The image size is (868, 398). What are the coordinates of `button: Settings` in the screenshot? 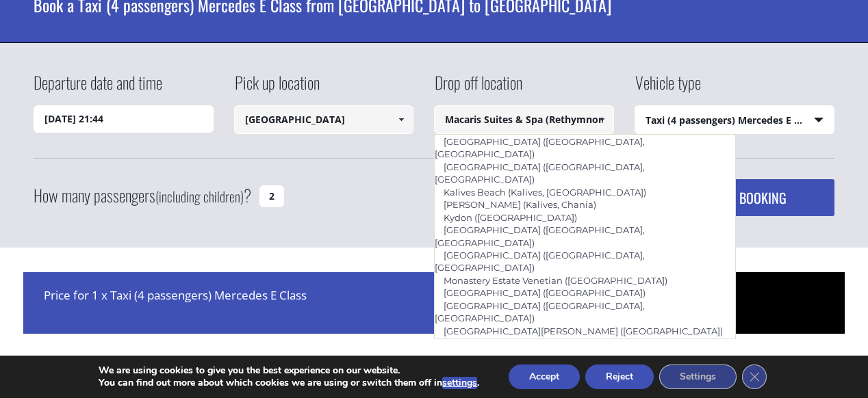 It's located at (697, 377).